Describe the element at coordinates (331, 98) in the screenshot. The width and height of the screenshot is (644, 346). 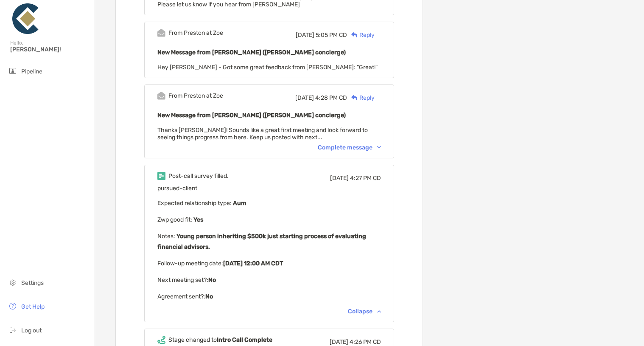
I see `span: 4:28 PM CD` at that location.